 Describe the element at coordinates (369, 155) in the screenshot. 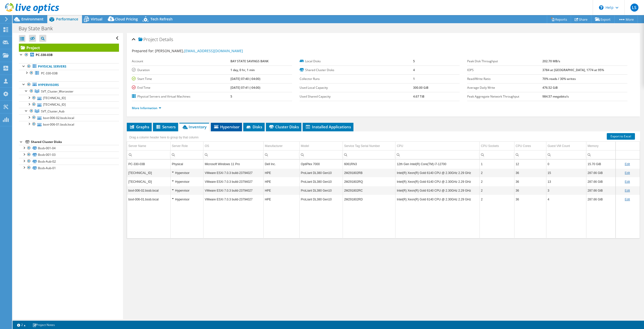

I see `td: Column Service Tag Serial Number, Filter cell` at that location.